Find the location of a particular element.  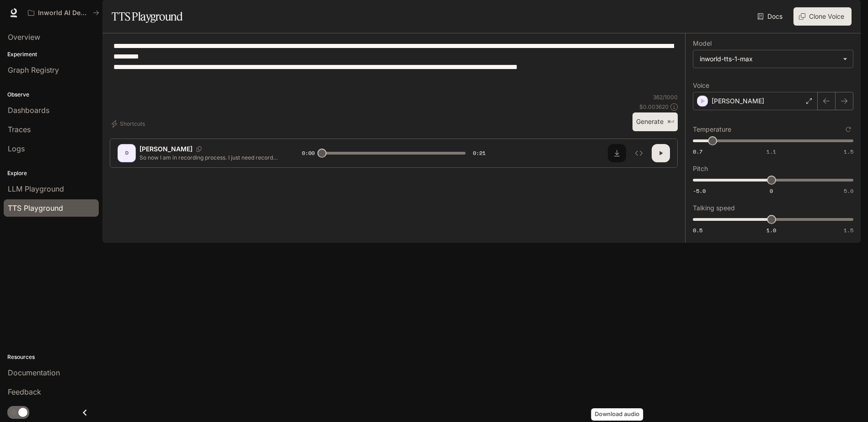

div: D is located at coordinates (127, 153).